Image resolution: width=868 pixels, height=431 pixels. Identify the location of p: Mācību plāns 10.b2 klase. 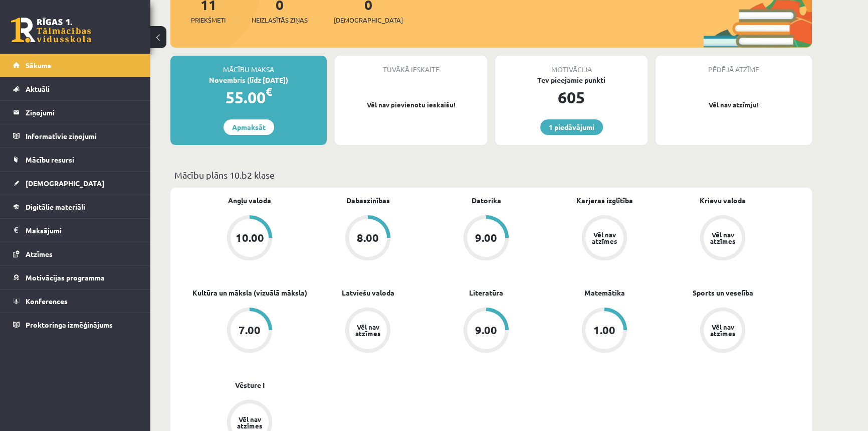
(491, 175).